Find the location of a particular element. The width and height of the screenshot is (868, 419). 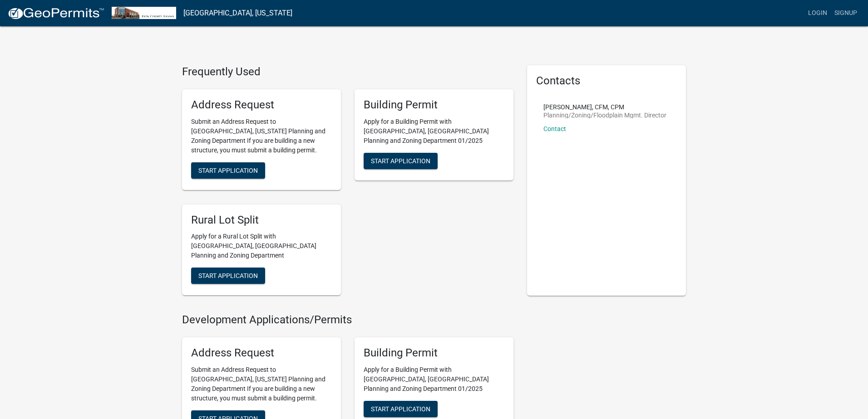

p: Planning/Zoning/Floodplain Mgmt. Director is located at coordinates (605, 116).